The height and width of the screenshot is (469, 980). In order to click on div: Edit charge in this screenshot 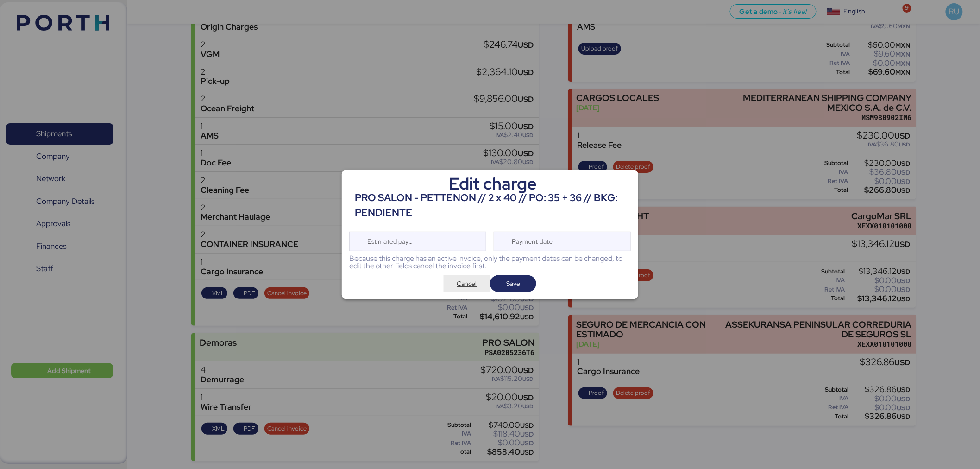, I will do `click(493, 184)`.